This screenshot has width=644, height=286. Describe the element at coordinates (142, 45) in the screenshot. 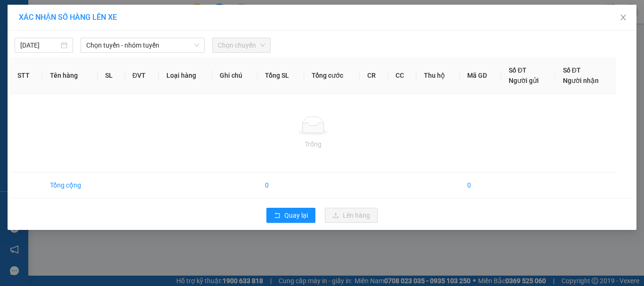

I see `span: Chọn tuyến - nhóm tuyến` at that location.